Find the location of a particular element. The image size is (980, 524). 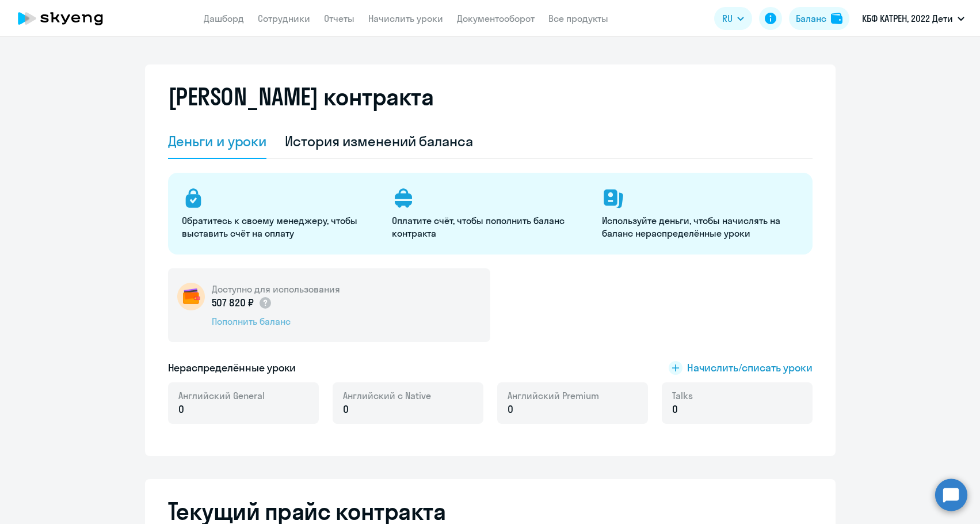

p: КБФ КАТРЕН, 2022 Дети is located at coordinates (908, 19).